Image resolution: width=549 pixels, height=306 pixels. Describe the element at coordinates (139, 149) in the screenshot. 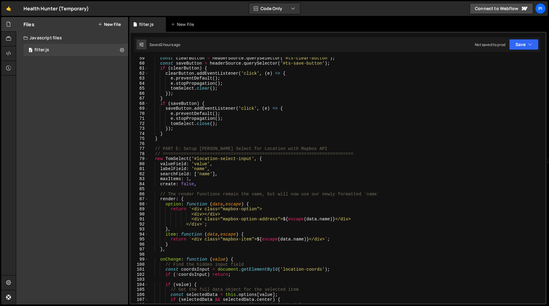

I see `div: 77` at that location.